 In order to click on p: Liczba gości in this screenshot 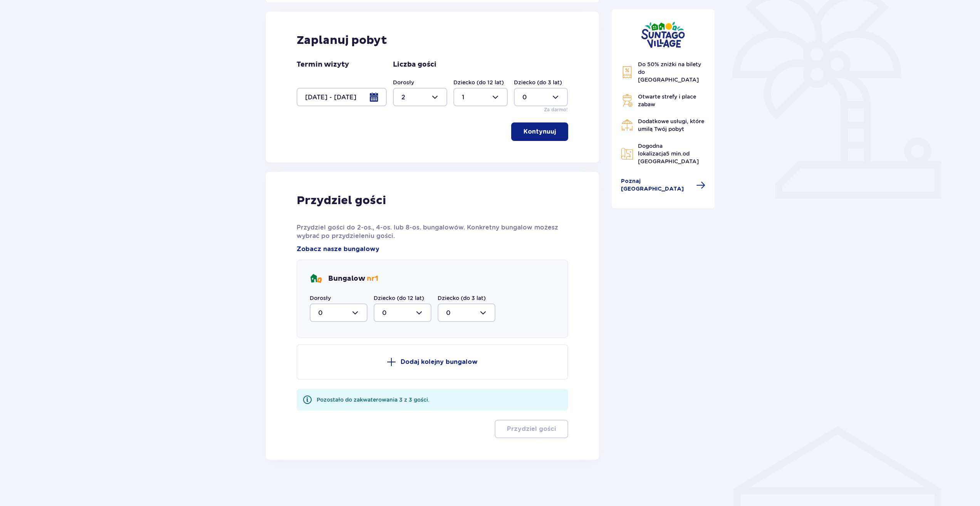, I will do `click(415, 65)`.